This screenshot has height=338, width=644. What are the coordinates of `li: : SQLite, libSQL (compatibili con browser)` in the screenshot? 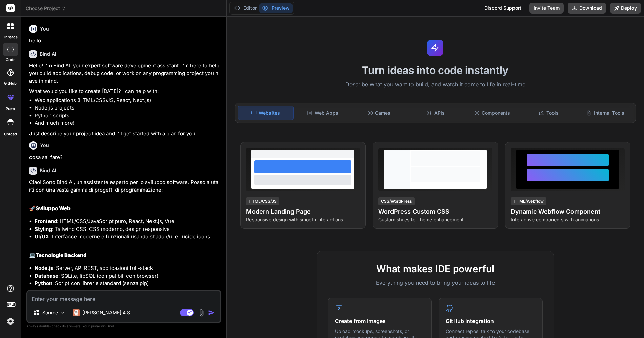 It's located at (127, 276).